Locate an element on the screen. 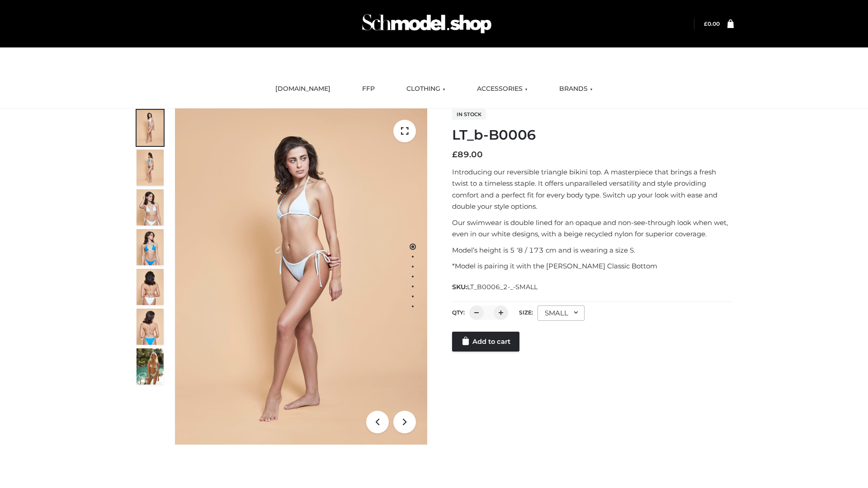 This screenshot has height=488, width=868. p: Model’s height is 5 ‘8 / 173 cm and is wearing a size S. is located at coordinates (593, 250).